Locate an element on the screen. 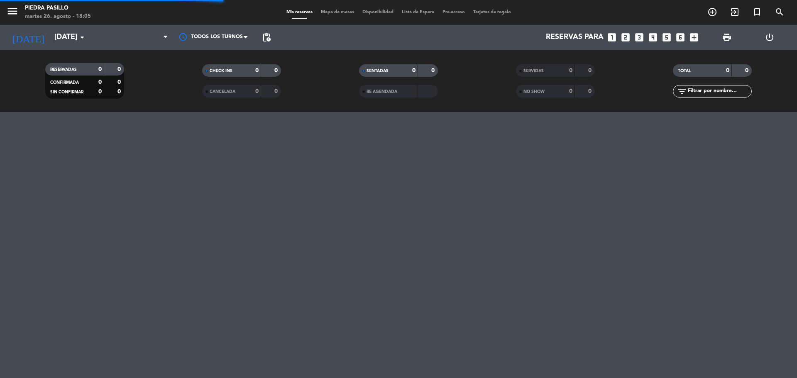 This screenshot has width=797, height=378. span: Disponibilidad is located at coordinates (378, 12).